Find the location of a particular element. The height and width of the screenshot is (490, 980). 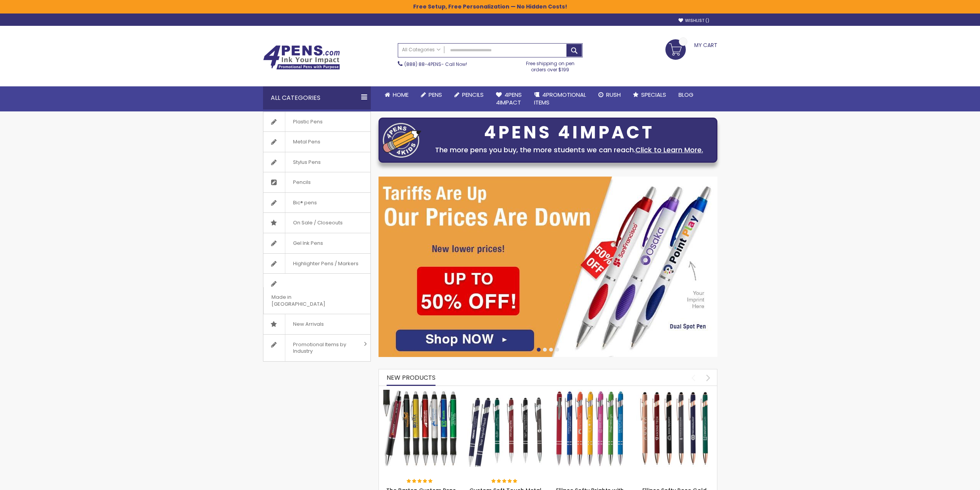

a: The Barton Custom Pens Special Offer is located at coordinates (421, 393).